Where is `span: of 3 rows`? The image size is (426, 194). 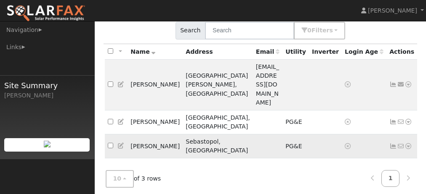
span: of 3 rows is located at coordinates (133, 179).